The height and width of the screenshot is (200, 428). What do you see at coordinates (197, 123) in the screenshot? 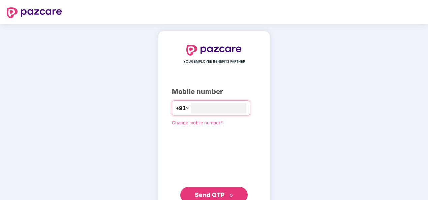
I see `a: Change mobile number?` at bounding box center [197, 123].